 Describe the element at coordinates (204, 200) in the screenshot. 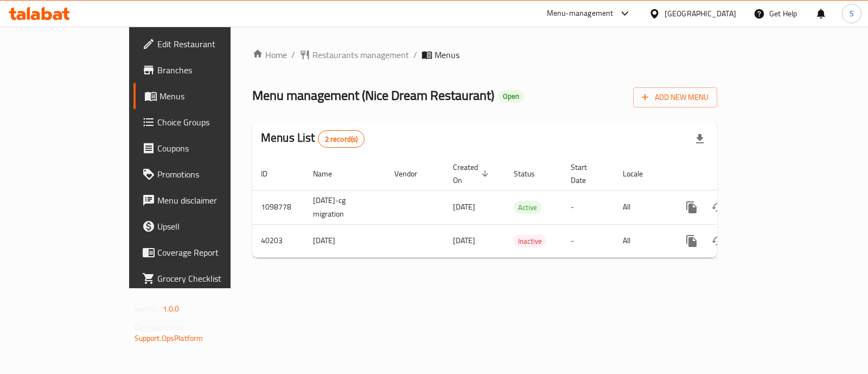

I see `a: Menu disclaimer` at that location.